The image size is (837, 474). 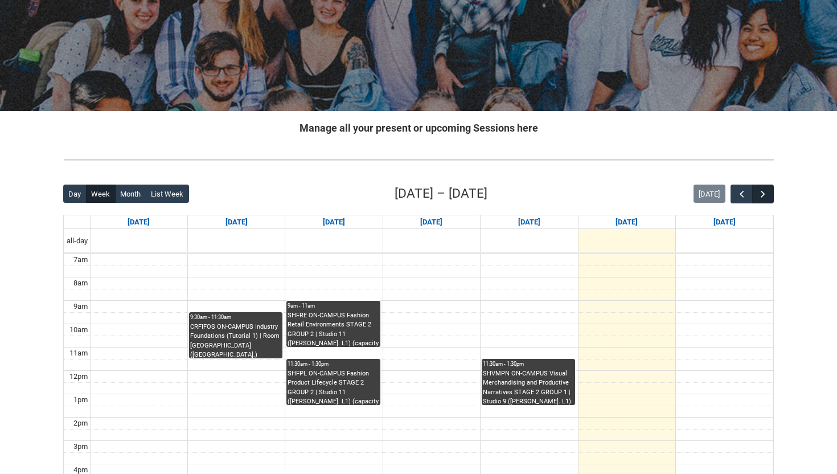 I want to click on div: 3pm, so click(x=80, y=447).